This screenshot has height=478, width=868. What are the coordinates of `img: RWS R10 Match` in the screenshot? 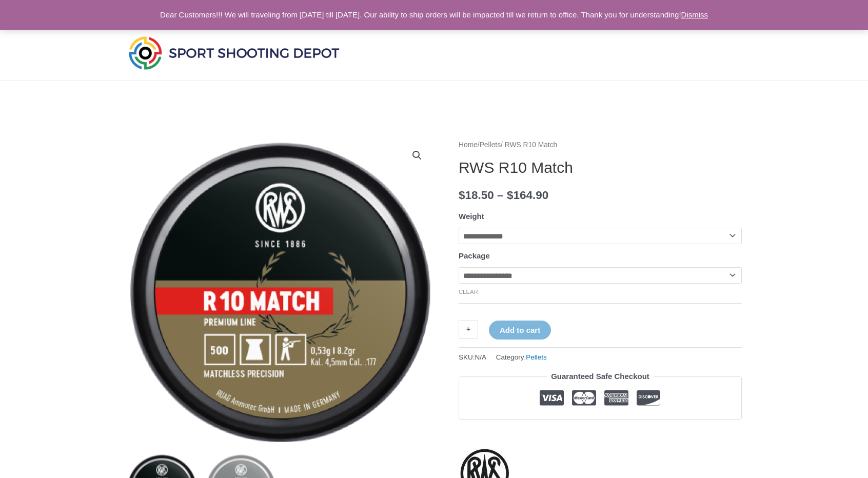 It's located at (280, 293).